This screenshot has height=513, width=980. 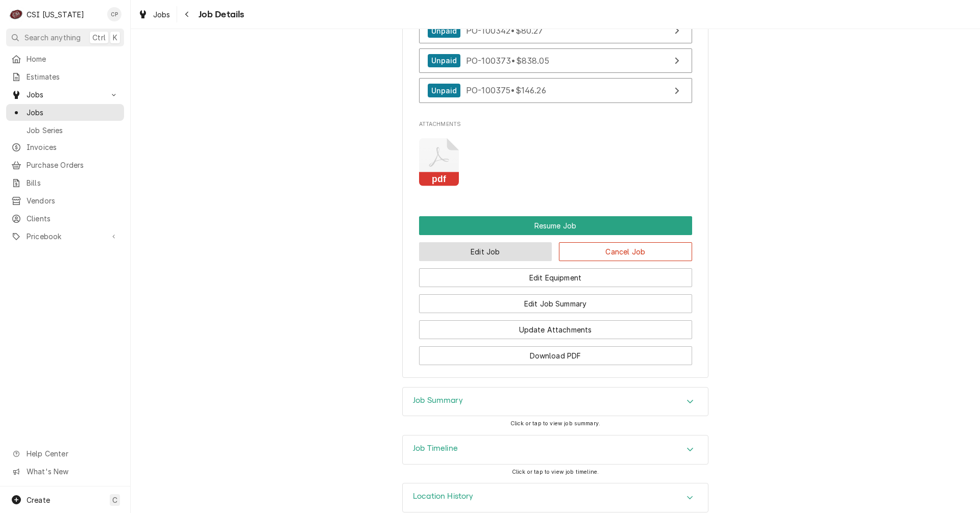 I want to click on span: PO-100373 • $838.05, so click(x=507, y=60).